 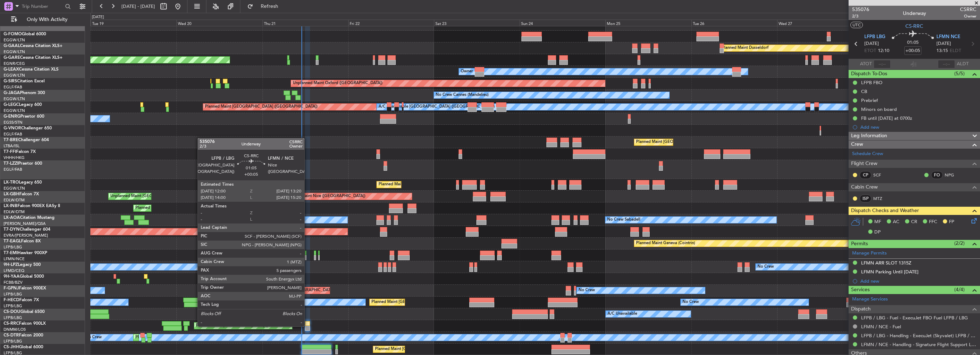 I want to click on span: ATOT, so click(x=866, y=64).